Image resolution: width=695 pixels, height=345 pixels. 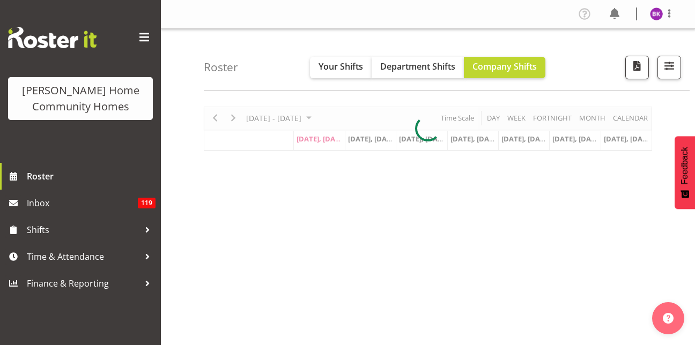 What do you see at coordinates (505, 66) in the screenshot?
I see `span: Company Shifts` at bounding box center [505, 66].